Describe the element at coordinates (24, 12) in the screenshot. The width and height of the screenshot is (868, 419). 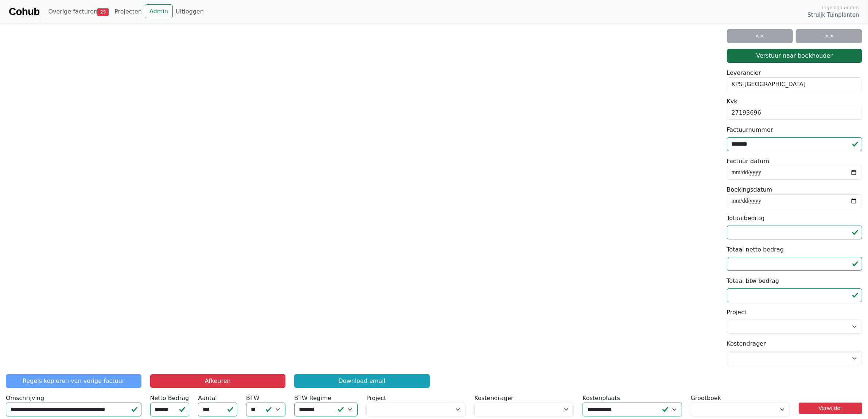
I see `a: Cohub` at that location.